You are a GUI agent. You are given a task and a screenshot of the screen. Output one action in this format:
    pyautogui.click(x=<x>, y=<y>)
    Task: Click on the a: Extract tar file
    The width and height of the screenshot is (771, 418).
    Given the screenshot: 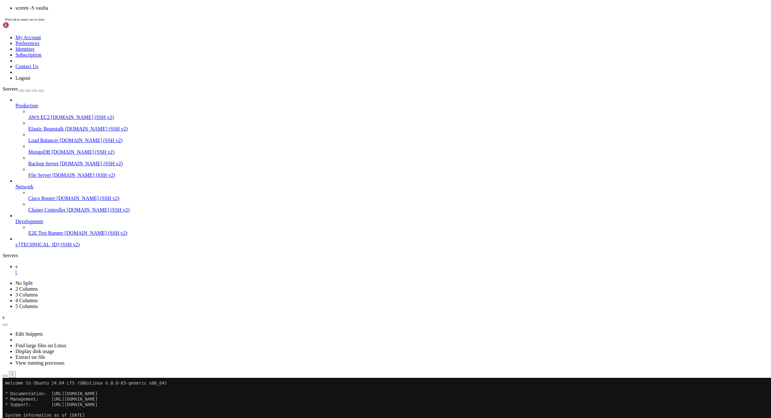 What is the action you would take?
    pyautogui.click(x=30, y=356)
    